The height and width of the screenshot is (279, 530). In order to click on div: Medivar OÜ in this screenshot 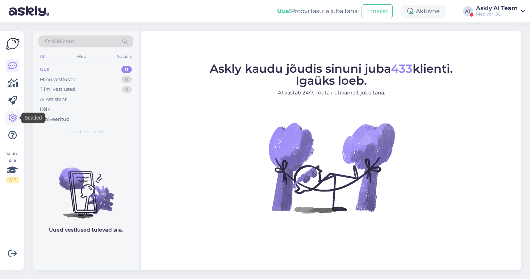, I will do `click(497, 14)`.